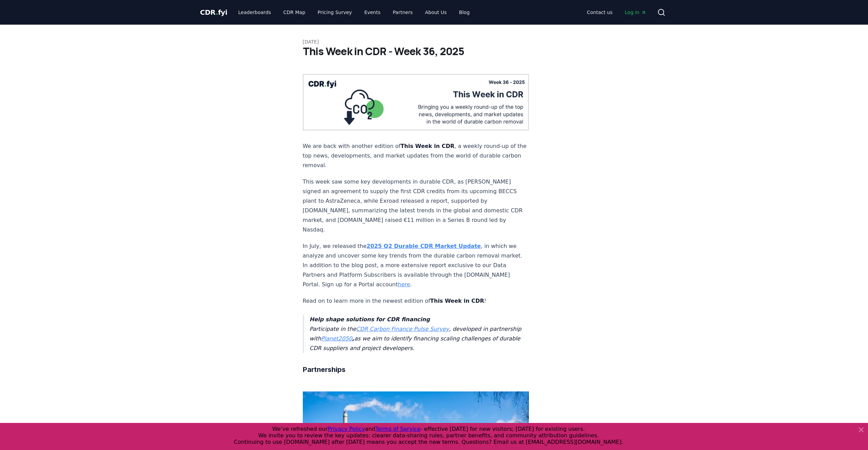 This screenshot has width=868, height=450. What do you see at coordinates (324, 369) in the screenshot?
I see `strong: Partnerships` at bounding box center [324, 369].